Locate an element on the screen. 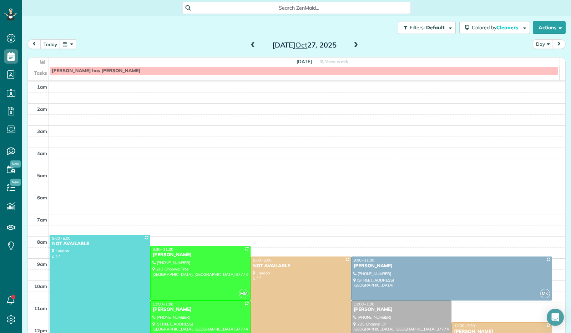  button: next is located at coordinates (559, 44).